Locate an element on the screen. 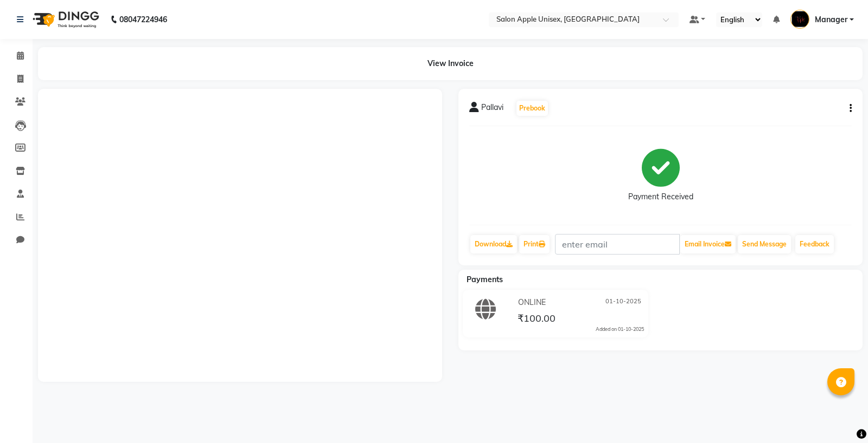 Image resolution: width=868 pixels, height=443 pixels. a: Feedback is located at coordinates (814, 244).